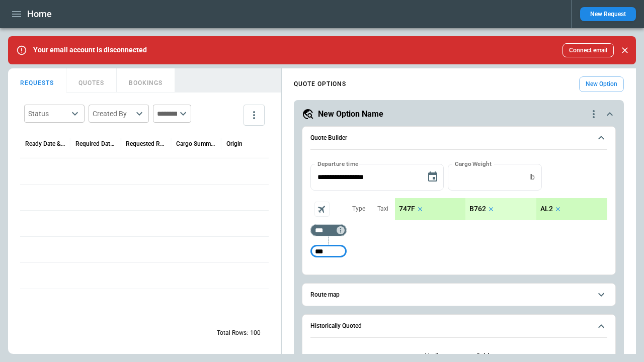 The width and height of the screenshot is (644, 362). Describe the element at coordinates (320, 84) in the screenshot. I see `h4: QUOTE OPTIONS` at that location.